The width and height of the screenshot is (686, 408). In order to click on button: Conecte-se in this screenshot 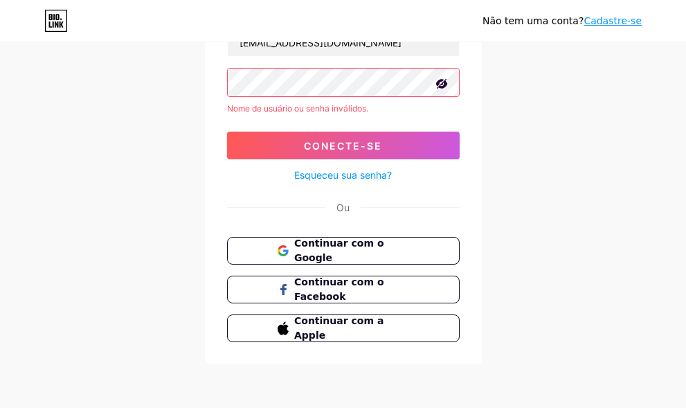, I will do `click(343, 145)`.